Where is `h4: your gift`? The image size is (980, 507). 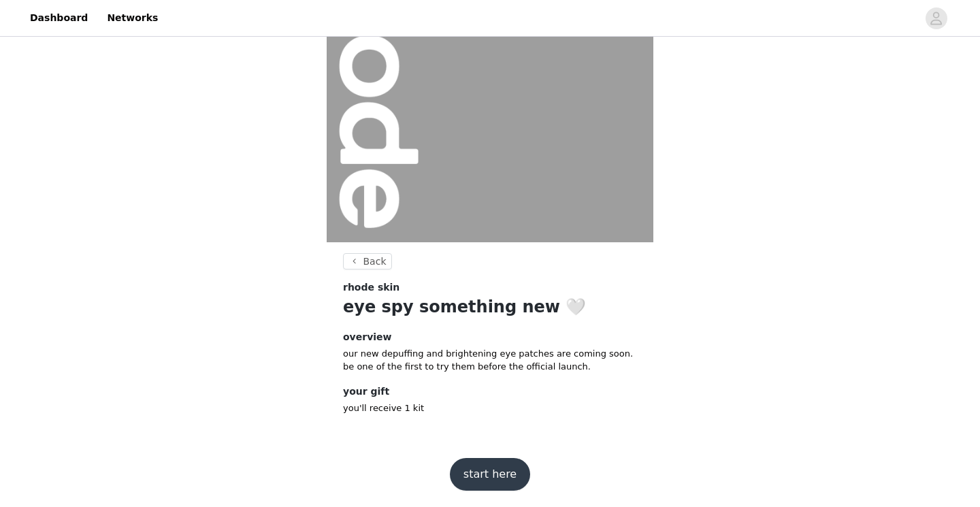 h4: your gift is located at coordinates (490, 391).